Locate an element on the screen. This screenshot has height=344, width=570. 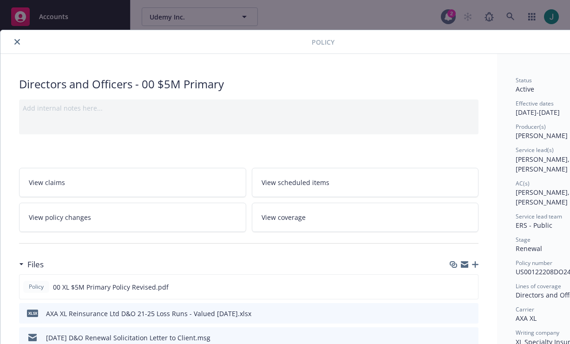
button: close is located at coordinates (17, 42).